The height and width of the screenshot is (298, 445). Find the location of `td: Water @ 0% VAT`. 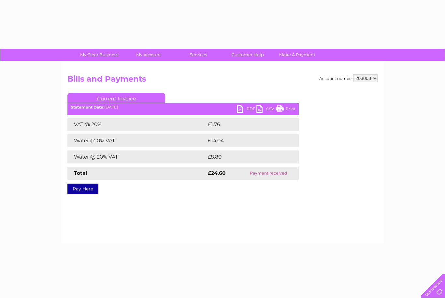

td: Water @ 0% VAT is located at coordinates (137, 141).